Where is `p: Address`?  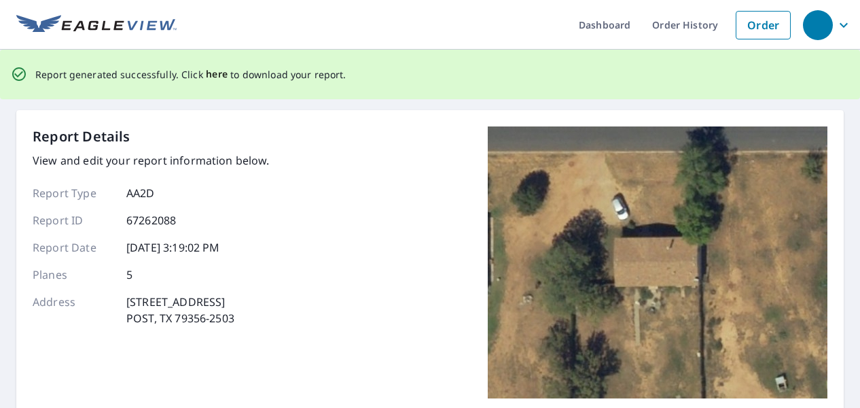 p: Address is located at coordinates (73, 310).